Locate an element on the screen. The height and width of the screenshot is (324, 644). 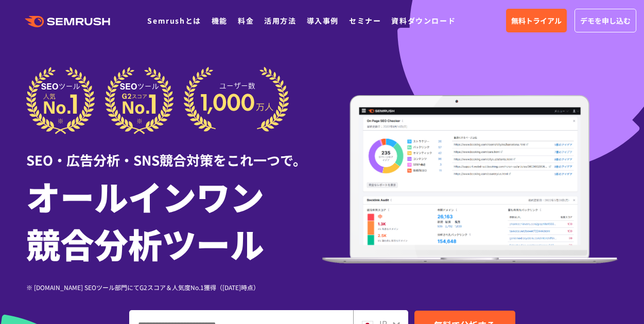
a: 資料ダウンロード is located at coordinates (423, 21).